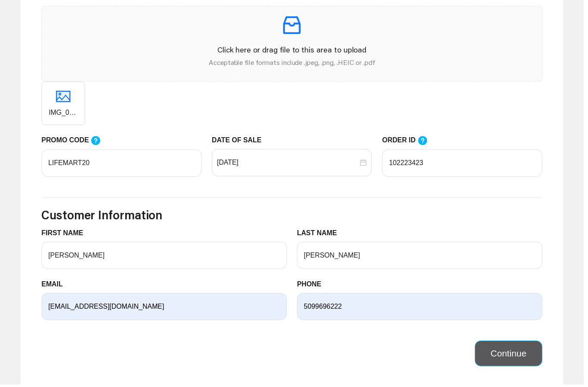  What do you see at coordinates (294, 25) in the screenshot?
I see `span: inbox` at bounding box center [294, 25].